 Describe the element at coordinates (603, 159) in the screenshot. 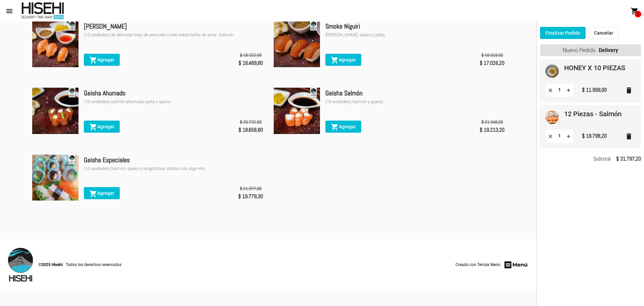

I see `span: Subtotal` at that location.